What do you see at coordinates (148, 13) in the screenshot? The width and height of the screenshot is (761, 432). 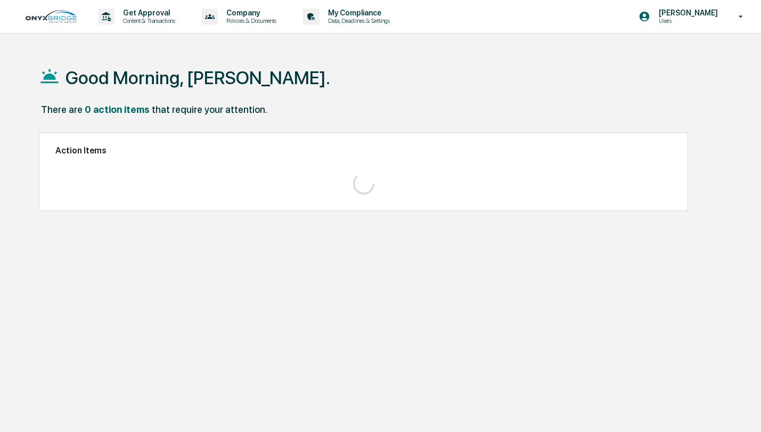 I see `p: Get Approval` at bounding box center [148, 13].